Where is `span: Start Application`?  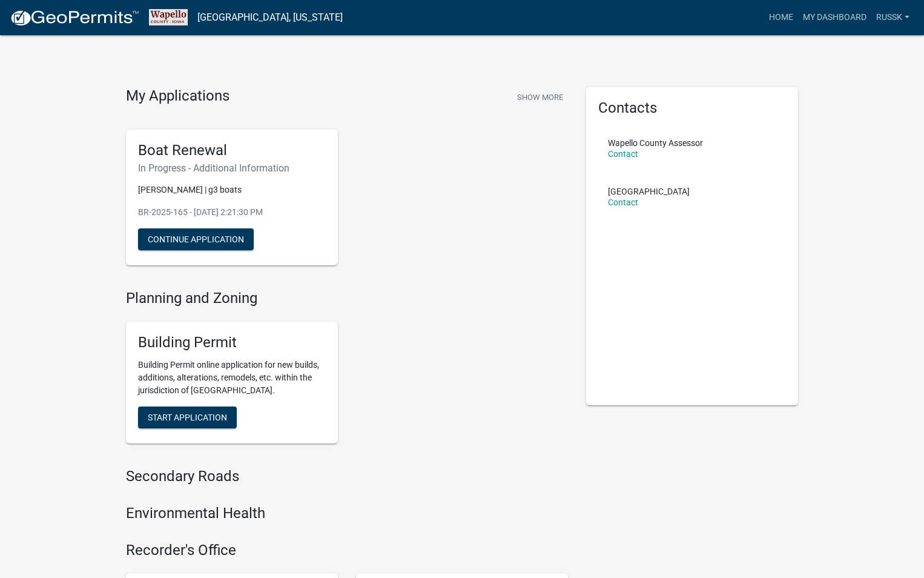
span: Start Application is located at coordinates (187, 417).